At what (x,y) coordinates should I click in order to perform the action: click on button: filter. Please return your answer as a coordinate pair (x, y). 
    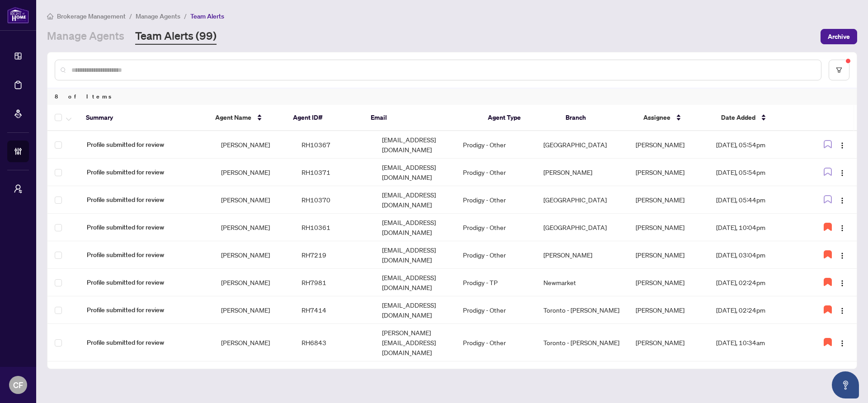
    Looking at the image, I should click on (839, 70).